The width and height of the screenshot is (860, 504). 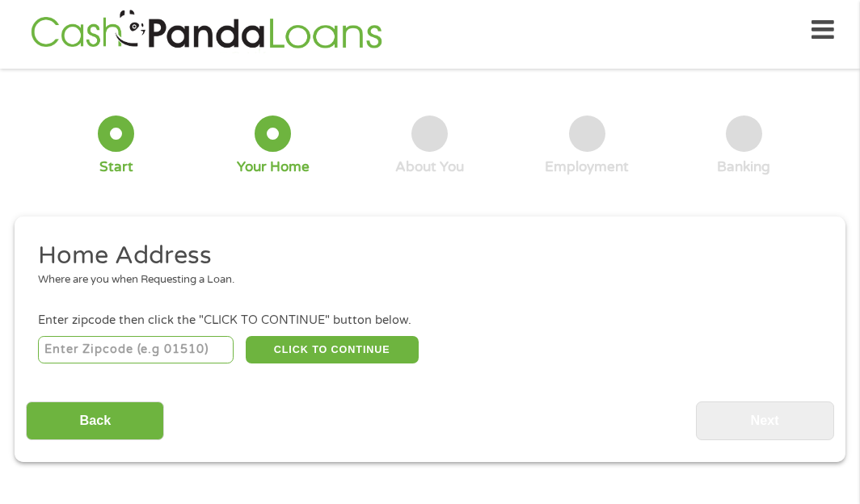 What do you see at coordinates (95, 421) in the screenshot?
I see `input: Back` at bounding box center [95, 421].